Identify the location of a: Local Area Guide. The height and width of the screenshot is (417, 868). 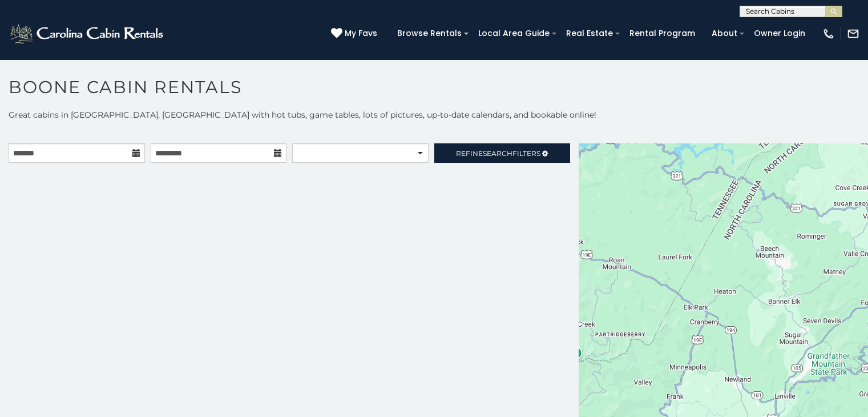
(514, 33).